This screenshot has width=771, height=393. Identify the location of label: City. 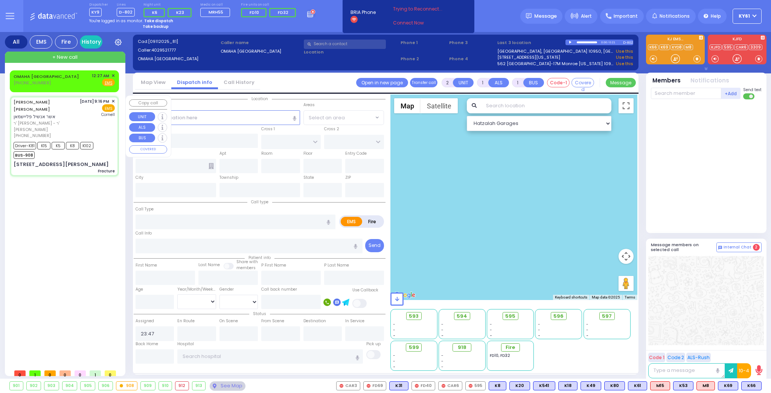
(139, 178).